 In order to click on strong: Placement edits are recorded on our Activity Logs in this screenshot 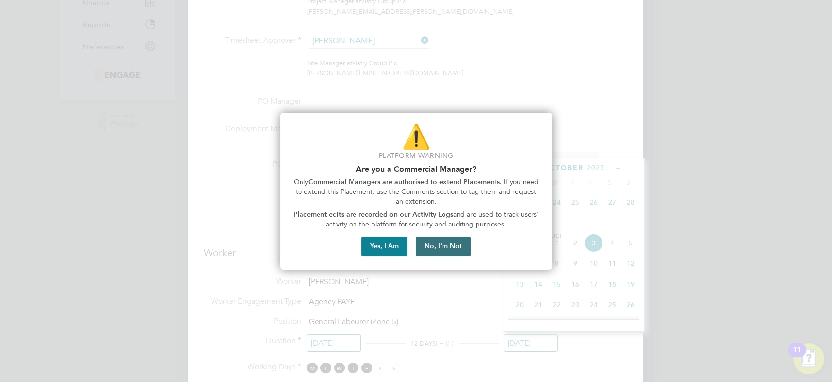, I will do `click(373, 214)`.